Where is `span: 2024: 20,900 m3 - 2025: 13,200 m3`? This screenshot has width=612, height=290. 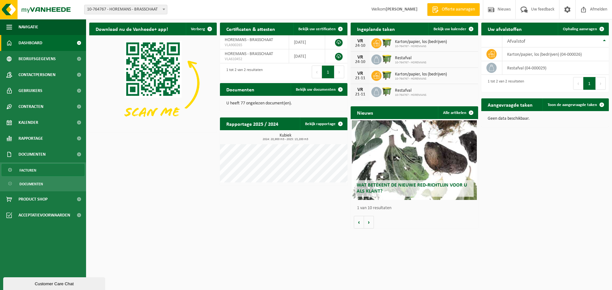 span: 2024: 20,900 m3 - 2025: 13,200 m3 is located at coordinates (285, 140).